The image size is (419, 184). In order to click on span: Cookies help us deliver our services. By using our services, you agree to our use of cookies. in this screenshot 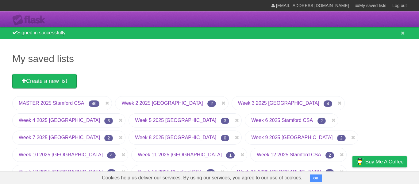, I will do `click(202, 177)`.